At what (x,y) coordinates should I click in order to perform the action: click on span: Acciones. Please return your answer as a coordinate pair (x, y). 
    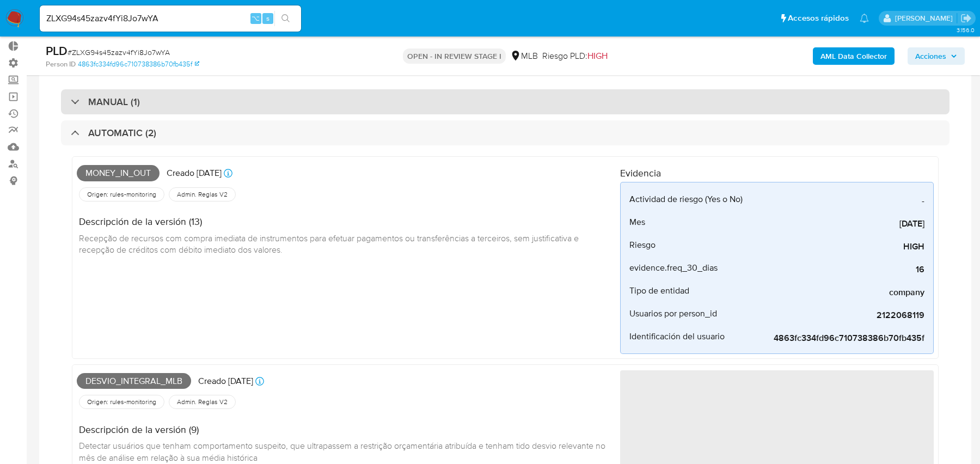
    Looking at the image, I should click on (930, 56).